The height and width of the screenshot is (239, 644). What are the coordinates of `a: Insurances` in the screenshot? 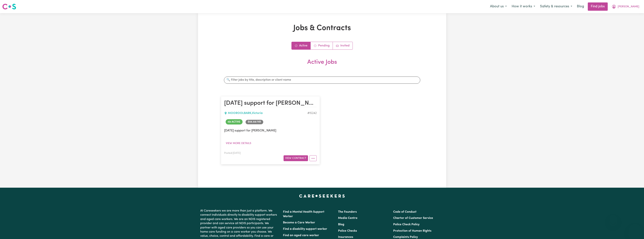 It's located at (346, 238).